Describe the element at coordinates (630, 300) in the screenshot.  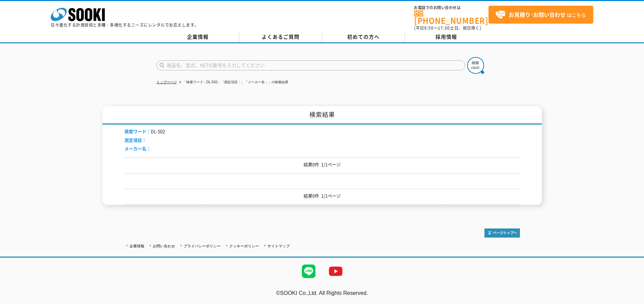
I see `a: テストMail` at that location.